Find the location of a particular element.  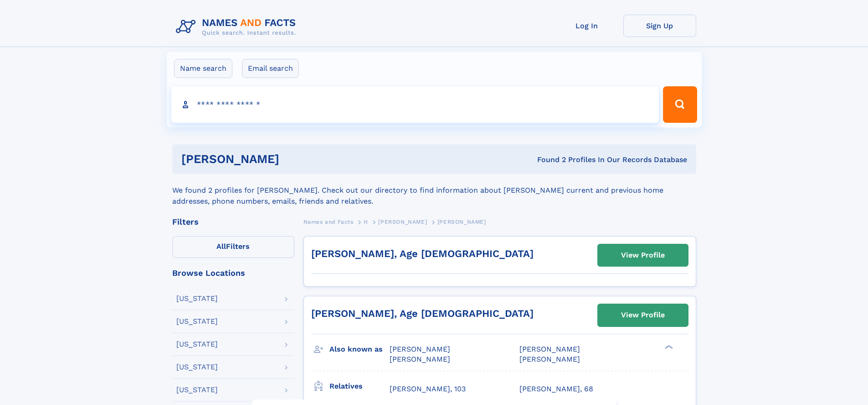

a: H is located at coordinates (366, 221).